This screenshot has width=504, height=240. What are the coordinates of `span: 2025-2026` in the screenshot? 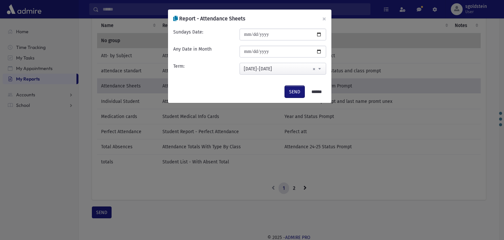 It's located at (283, 69).